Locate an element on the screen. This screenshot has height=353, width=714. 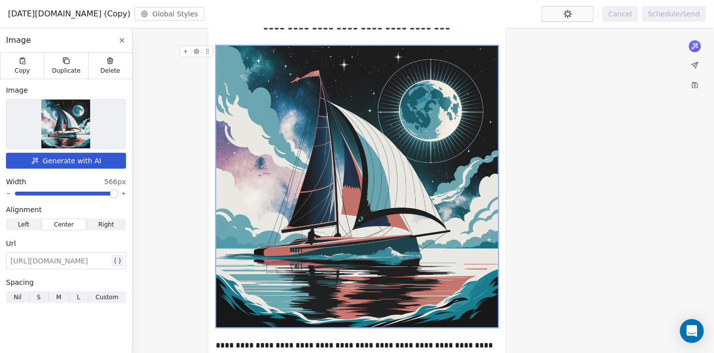
span: M is located at coordinates (59, 297).